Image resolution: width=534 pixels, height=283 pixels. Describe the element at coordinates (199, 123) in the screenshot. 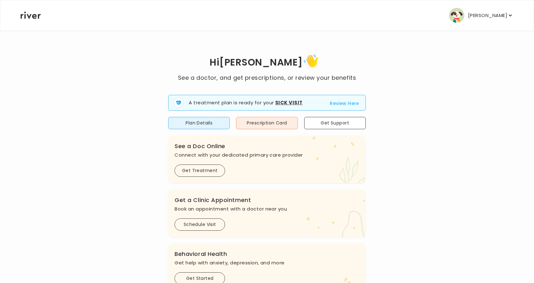

I see `button: Plan Details` at that location.